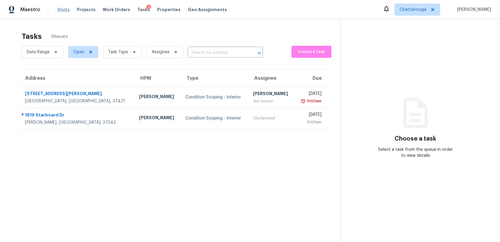 Image resolution: width=500 pixels, height=242 pixels. Describe the element at coordinates (311, 52) in the screenshot. I see `button: Create a Task` at that location.